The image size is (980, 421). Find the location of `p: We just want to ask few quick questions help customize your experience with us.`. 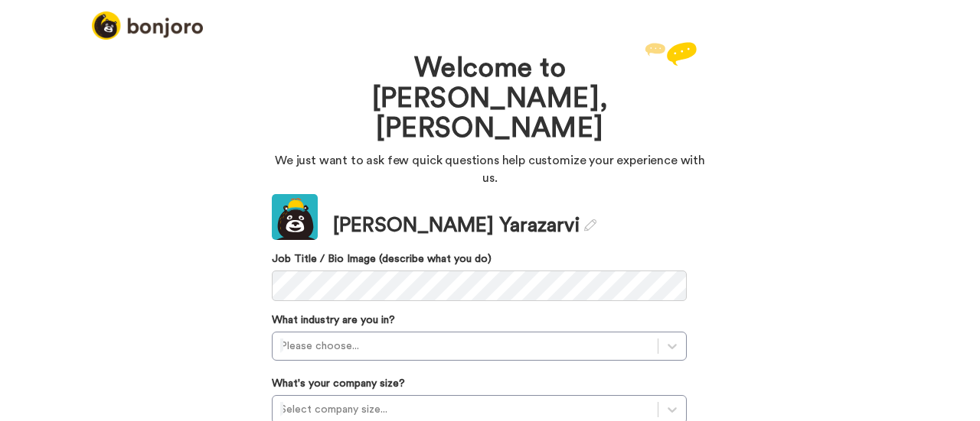

p: We just want to ask few quick questions help customize your experience with us. is located at coordinates (490, 170).